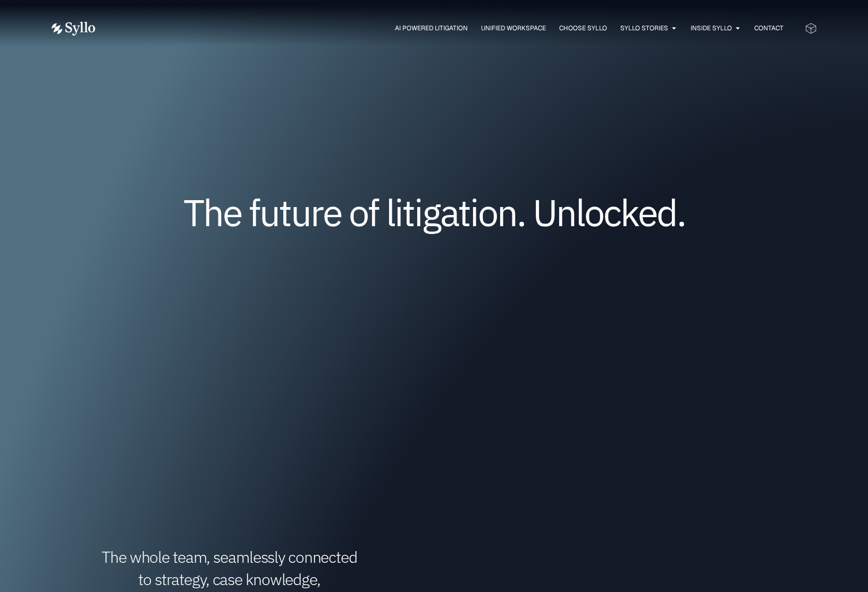 The width and height of the screenshot is (868, 592). I want to click on a: Syllo Stories, so click(644, 28).